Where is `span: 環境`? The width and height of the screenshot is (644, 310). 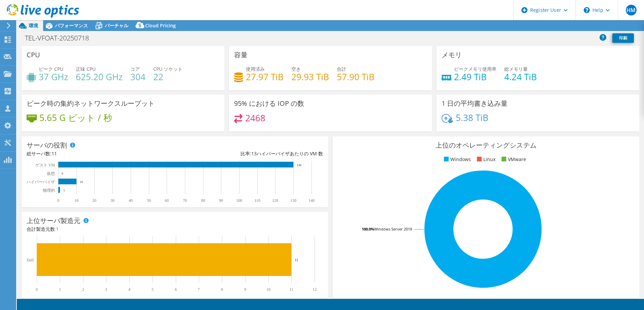 span: 環境 is located at coordinates (33, 25).